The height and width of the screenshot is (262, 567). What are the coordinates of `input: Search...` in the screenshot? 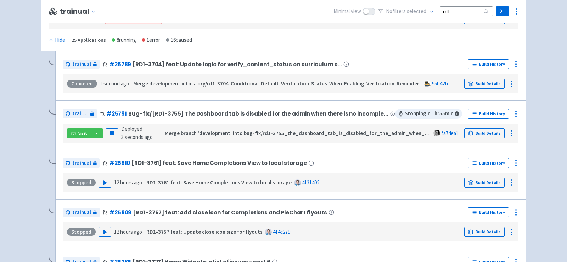 It's located at (466, 11).